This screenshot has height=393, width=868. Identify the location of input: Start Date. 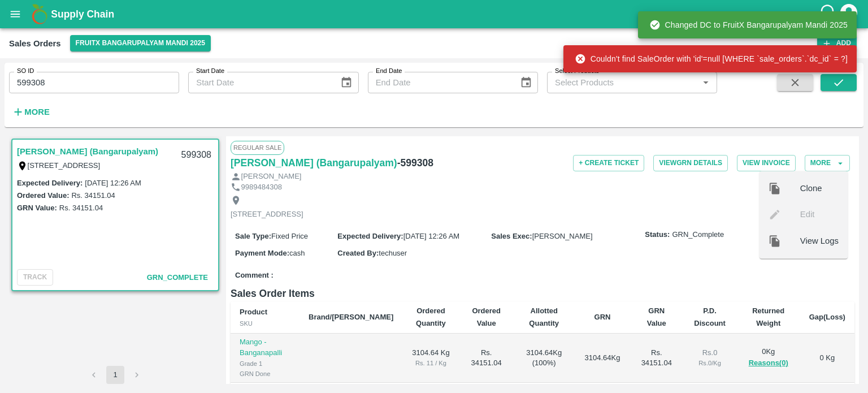
(260, 82).